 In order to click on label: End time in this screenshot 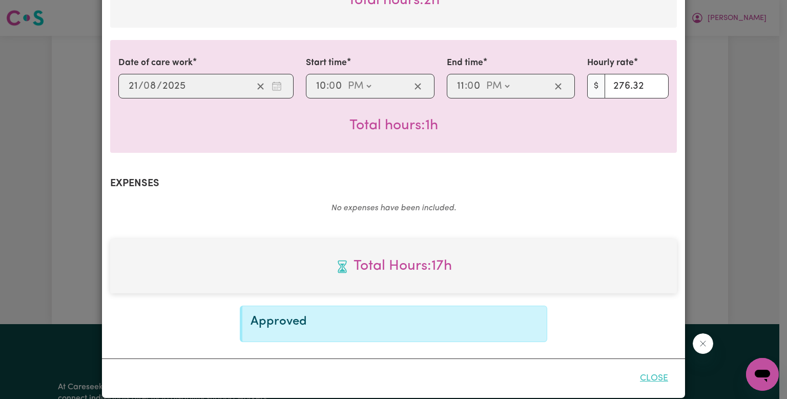, I will do `click(465, 63)`.